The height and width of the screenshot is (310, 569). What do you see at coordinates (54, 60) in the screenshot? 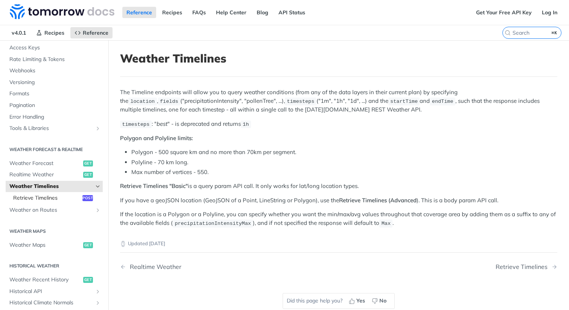
I see `a: Rate Limiting & Tokens` at bounding box center [54, 60].